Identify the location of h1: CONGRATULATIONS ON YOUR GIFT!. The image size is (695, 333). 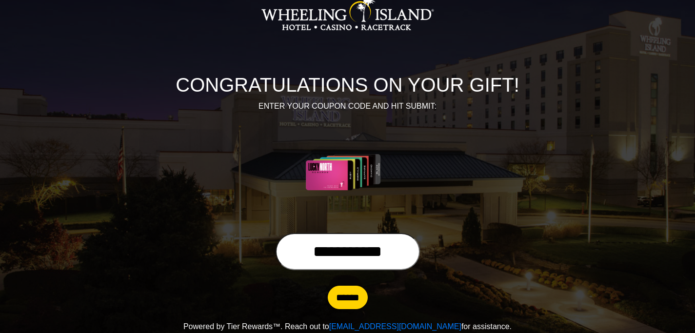
(348, 85).